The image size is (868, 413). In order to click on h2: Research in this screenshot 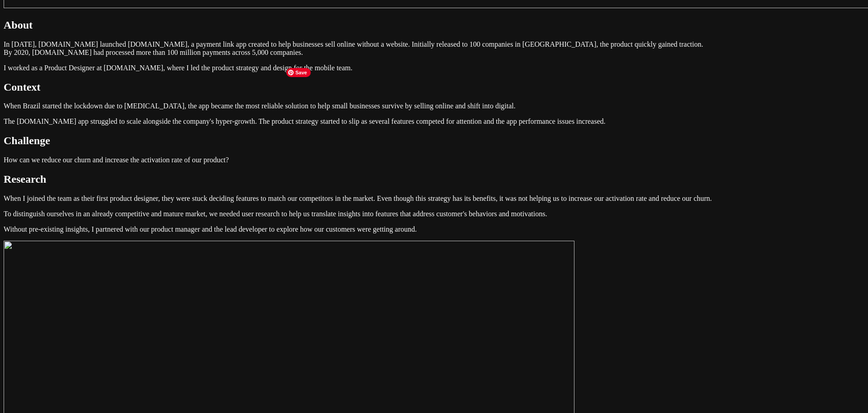, I will do `click(434, 179)`.